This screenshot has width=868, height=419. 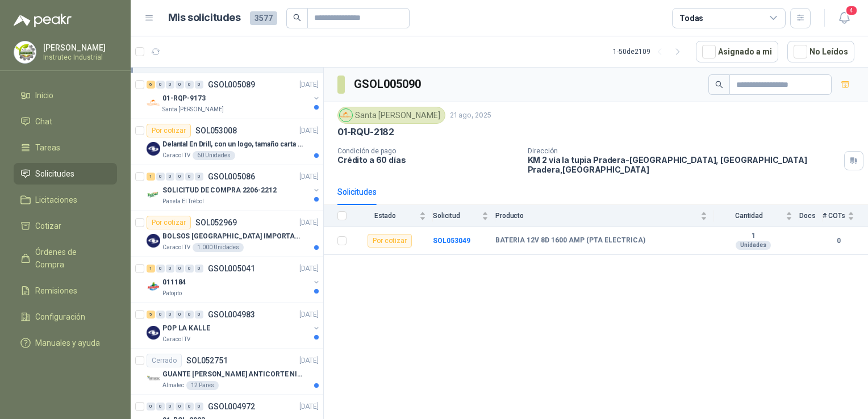 What do you see at coordinates (184, 98) in the screenshot?
I see `p: 01-RQP-9173` at bounding box center [184, 98].